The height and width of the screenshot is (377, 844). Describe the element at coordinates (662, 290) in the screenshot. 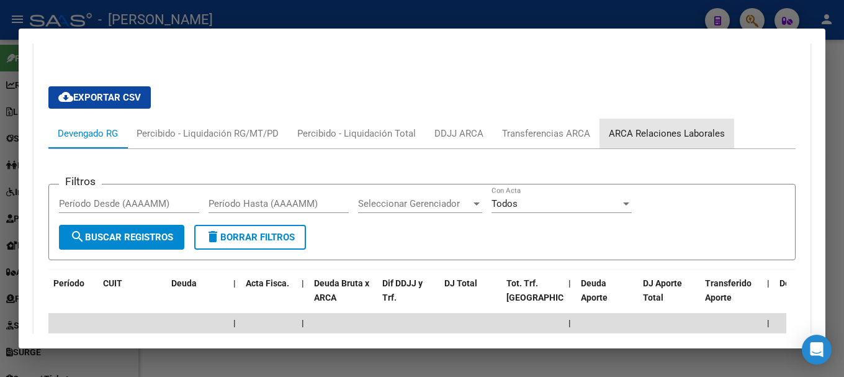

I see `span: DJ Aporte Total` at that location.